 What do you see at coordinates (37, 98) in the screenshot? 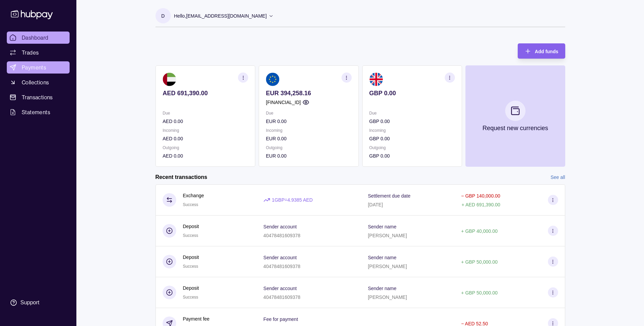
I see `span: Transactions` at bounding box center [37, 98].